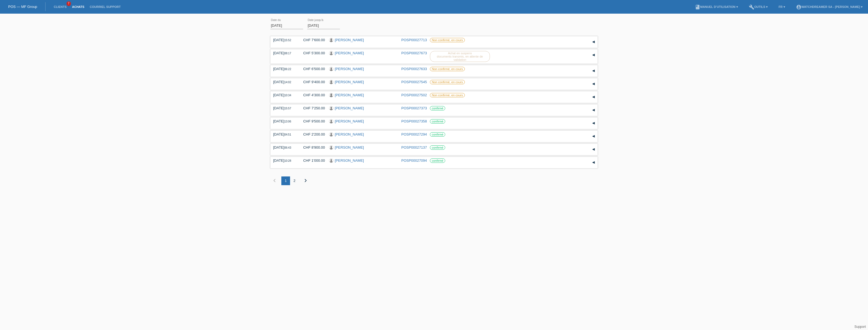 This screenshot has width=868, height=330. What do you see at coordinates (860, 327) in the screenshot?
I see `a: Support` at bounding box center [860, 327].